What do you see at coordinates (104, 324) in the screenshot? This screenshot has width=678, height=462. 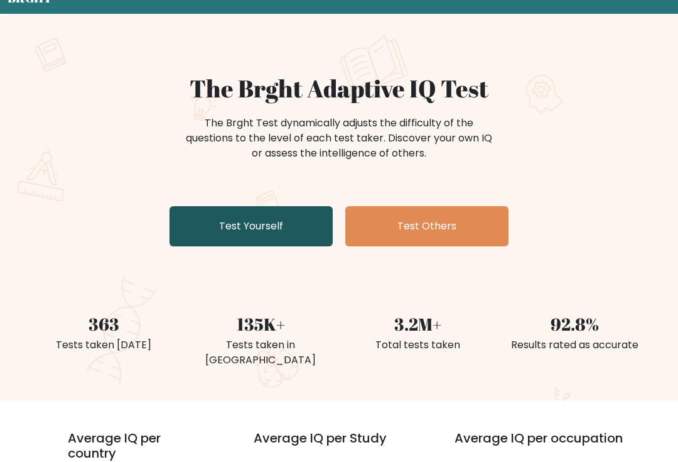 I see `div: 363` at bounding box center [104, 324].